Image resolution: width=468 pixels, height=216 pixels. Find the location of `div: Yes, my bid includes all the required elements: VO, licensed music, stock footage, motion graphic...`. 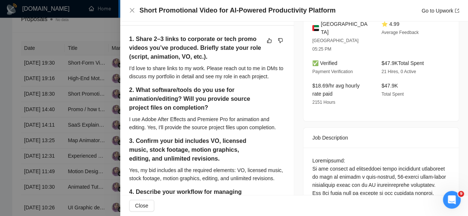

div: Yes, my bid includes all the required elements: VO, licensed music, stock footage, motion graphic... is located at coordinates (207, 174).